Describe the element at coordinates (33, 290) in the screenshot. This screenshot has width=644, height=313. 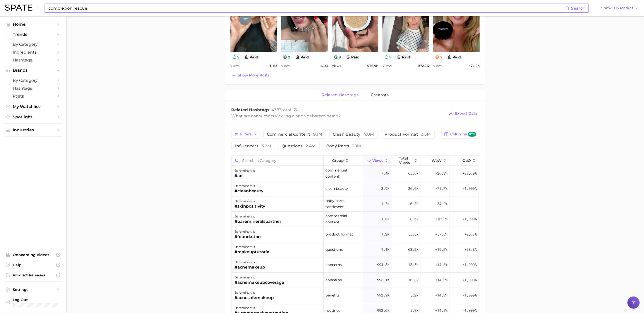
I see `a: Settings` at that location.